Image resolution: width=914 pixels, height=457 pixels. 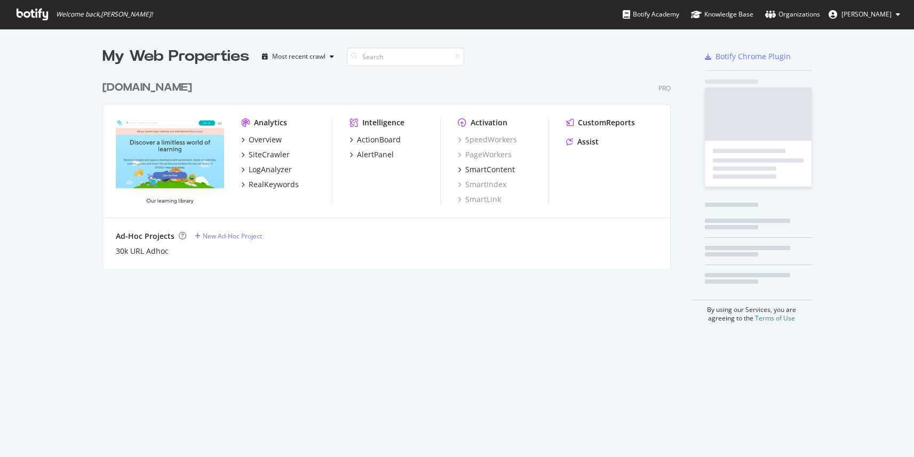 I want to click on a: SpeedWorkers, so click(x=487, y=140).